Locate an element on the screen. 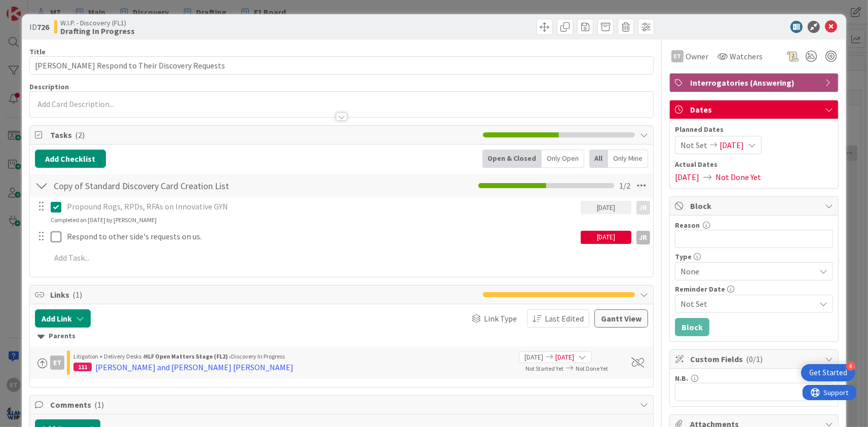 The width and height of the screenshot is (868, 427). span: Block is located at coordinates (755, 206).